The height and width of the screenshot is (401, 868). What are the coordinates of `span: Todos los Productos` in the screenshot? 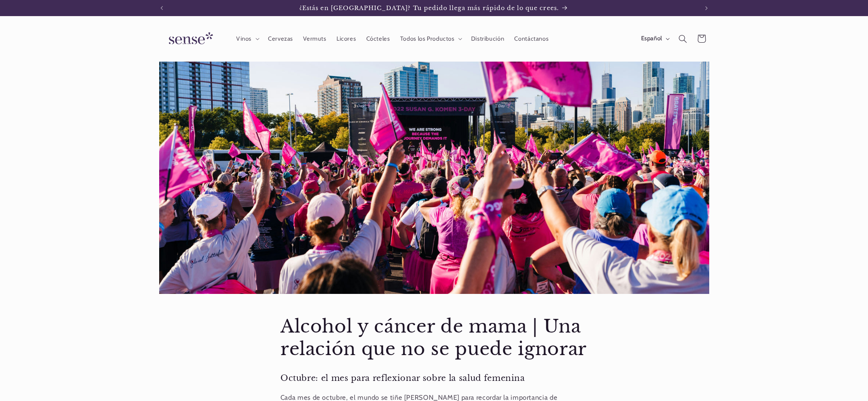 It's located at (427, 39).